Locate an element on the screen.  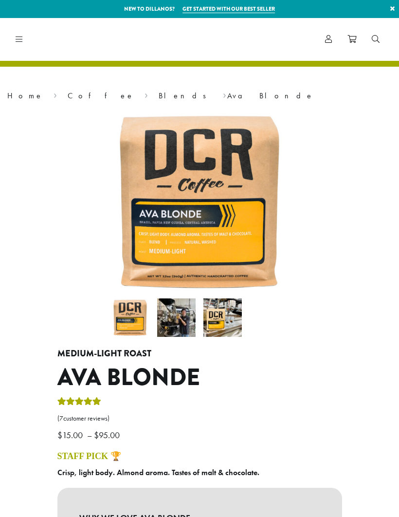
bdi: 15.00 is located at coordinates (71, 435).